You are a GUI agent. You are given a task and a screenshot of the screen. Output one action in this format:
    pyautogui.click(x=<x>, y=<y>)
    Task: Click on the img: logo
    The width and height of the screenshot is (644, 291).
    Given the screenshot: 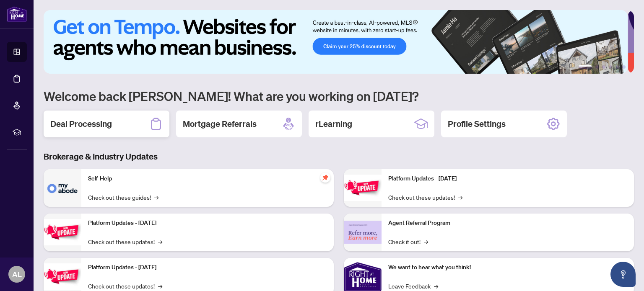 What is the action you would take?
    pyautogui.click(x=17, y=14)
    